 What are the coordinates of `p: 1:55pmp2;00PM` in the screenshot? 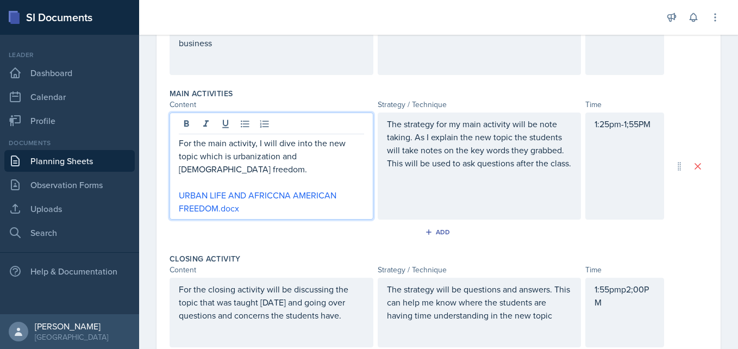 It's located at (625, 296).